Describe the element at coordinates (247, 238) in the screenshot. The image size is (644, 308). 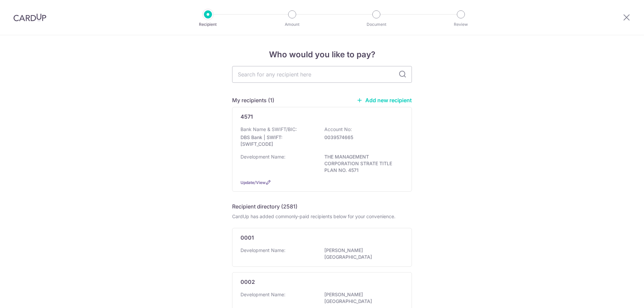
I see `p: 0001` at that location.